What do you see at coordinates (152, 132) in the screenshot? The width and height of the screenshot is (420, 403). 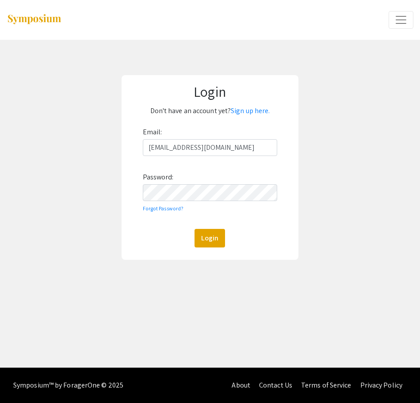 I see `label: Email:` at bounding box center [152, 132].